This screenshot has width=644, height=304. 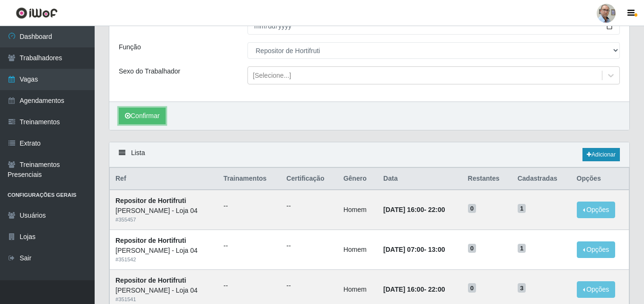 What do you see at coordinates (150, 71) in the screenshot?
I see `label: Sexo do Trabalhador` at bounding box center [150, 71].